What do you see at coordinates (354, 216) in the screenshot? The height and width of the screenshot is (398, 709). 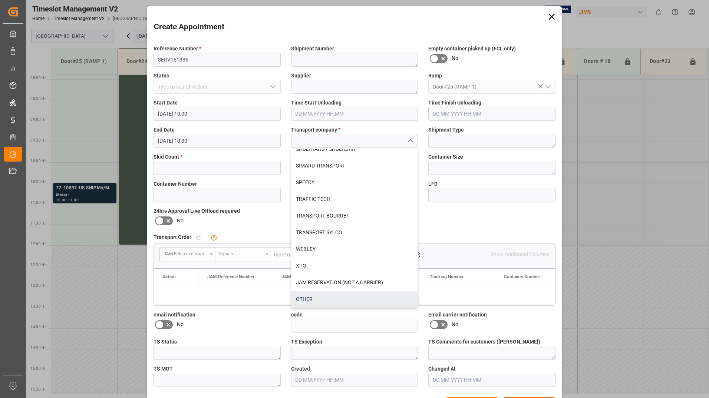 I see `div: TRANSPORT BOURRET` at bounding box center [354, 216].